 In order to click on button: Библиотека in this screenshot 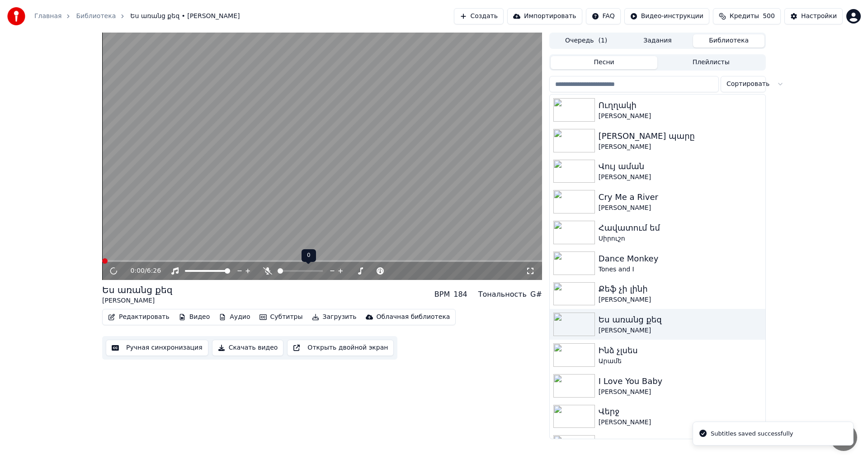, I will do `click(729, 41)`.